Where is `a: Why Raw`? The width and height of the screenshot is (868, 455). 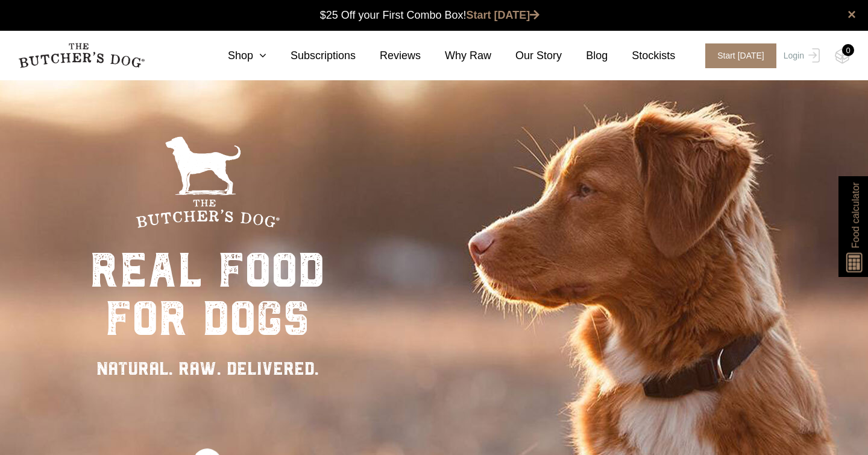
a: Why Raw is located at coordinates (456, 56).